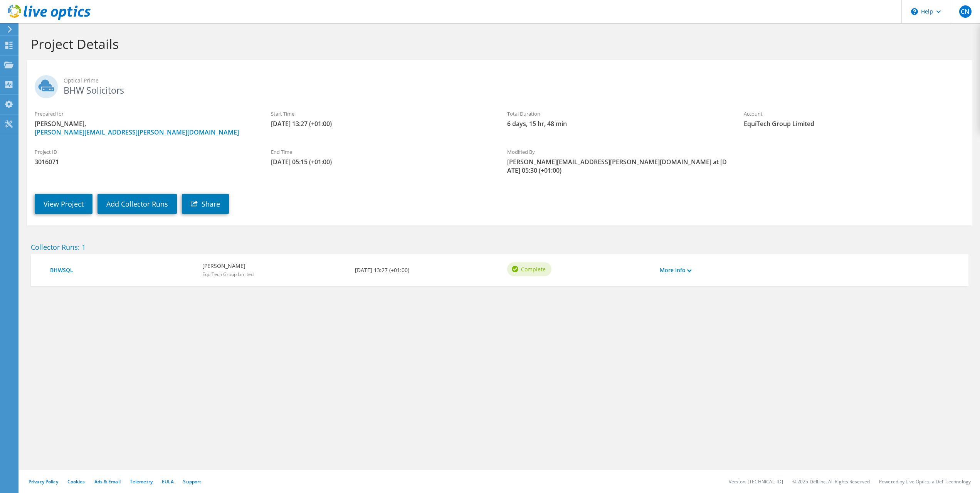 The width and height of the screenshot is (980, 493). I want to click on label: Account, so click(854, 114).